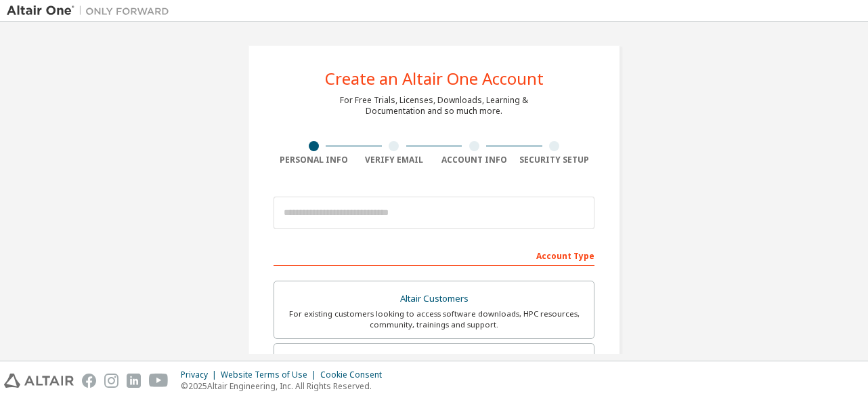 The width and height of the screenshot is (868, 400). I want to click on div: For Free Trials, Licenses, Downloads, Learning & Documentation and so much more., so click(434, 106).